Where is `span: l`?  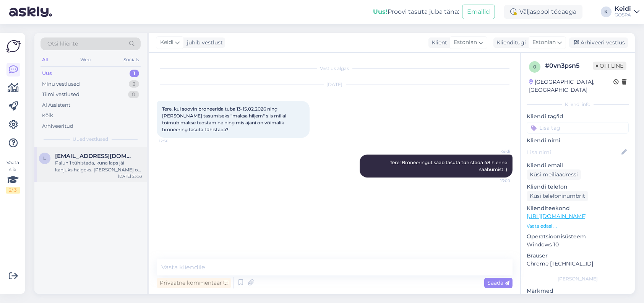
span: l is located at coordinates (45, 158).